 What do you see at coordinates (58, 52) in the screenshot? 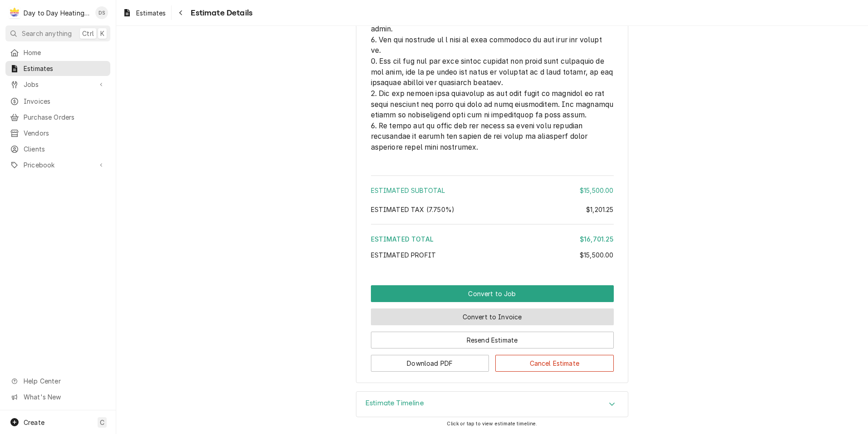
I see `a: Home` at bounding box center [58, 52].